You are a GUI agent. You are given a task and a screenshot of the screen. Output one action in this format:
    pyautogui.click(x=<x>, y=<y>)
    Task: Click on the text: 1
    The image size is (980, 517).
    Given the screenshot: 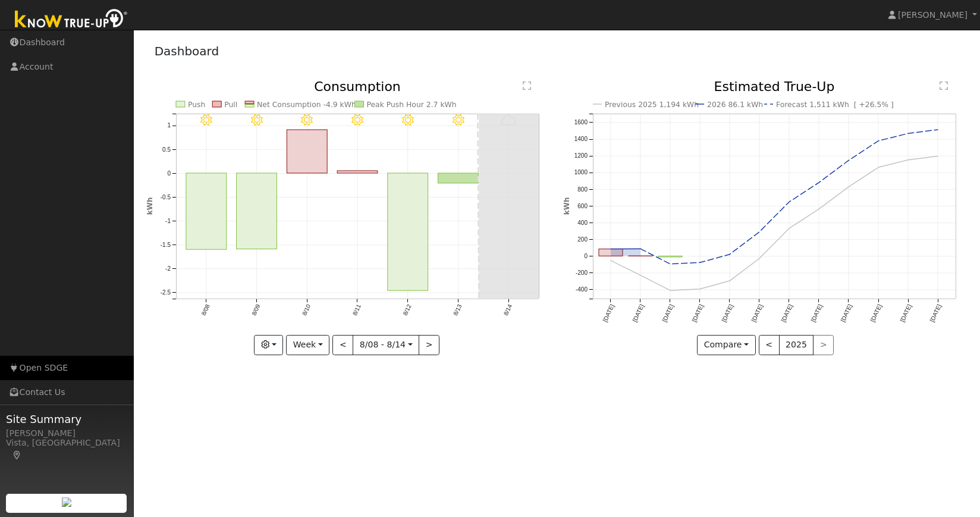 What is the action you would take?
    pyautogui.click(x=169, y=125)
    